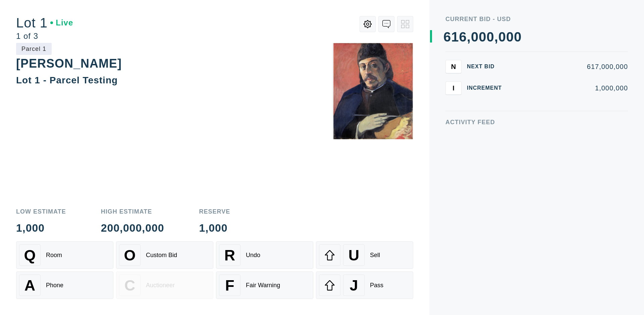 The width and height of the screenshot is (644, 315). What do you see at coordinates (353, 256) in the screenshot?
I see `span: U` at bounding box center [353, 256].